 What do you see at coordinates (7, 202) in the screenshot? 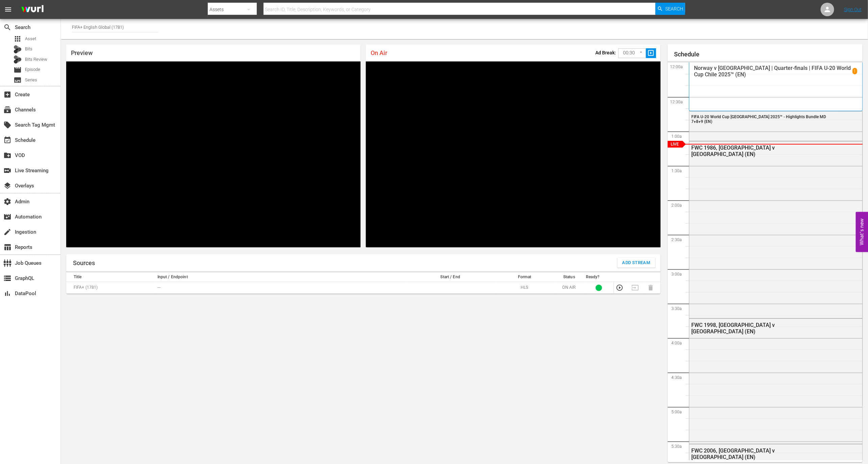
I see `span: Admin` at bounding box center [7, 202].